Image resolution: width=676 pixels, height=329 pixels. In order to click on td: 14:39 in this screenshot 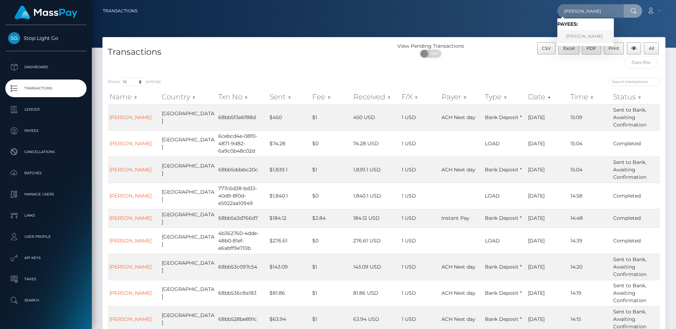, I will do `click(590, 241)`.